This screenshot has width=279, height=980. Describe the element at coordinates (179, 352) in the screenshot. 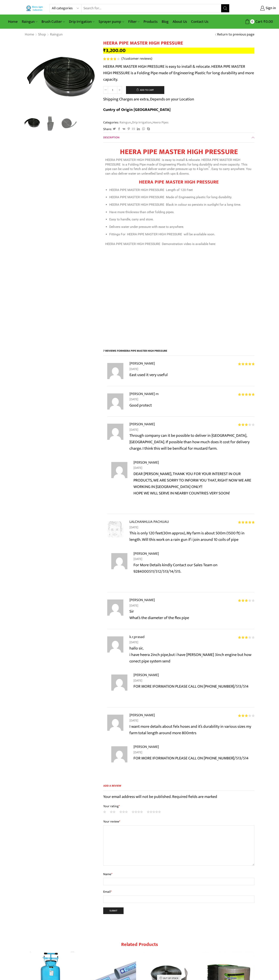

I see `h2: 7 reviews for` at that location.